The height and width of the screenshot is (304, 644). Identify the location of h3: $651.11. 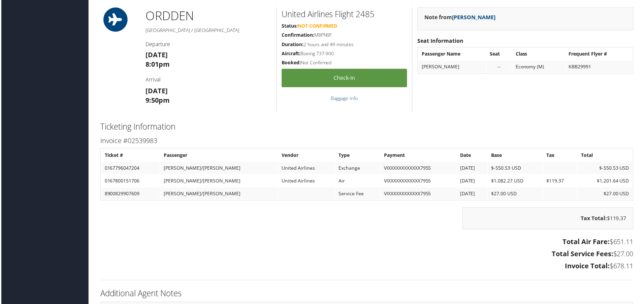
(367, 243).